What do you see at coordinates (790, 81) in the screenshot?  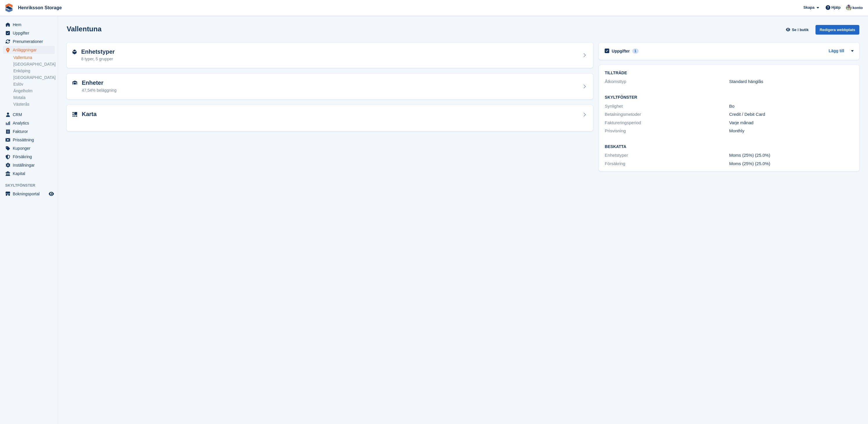 I see `div: Standard hänglås` at bounding box center [790, 81].